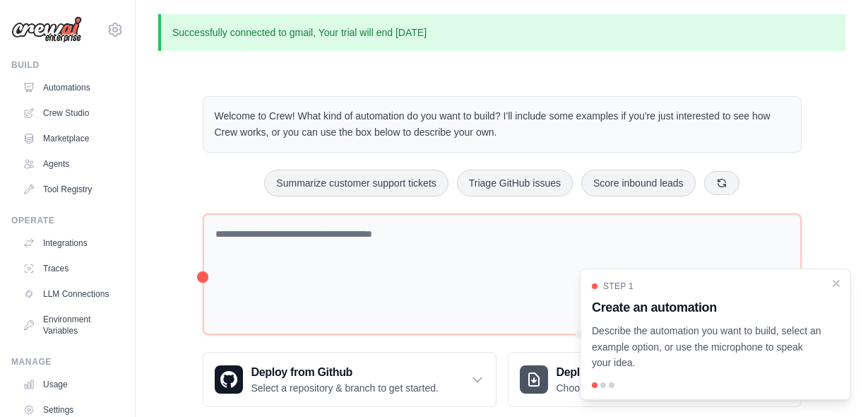 The width and height of the screenshot is (868, 417). Describe the element at coordinates (515, 183) in the screenshot. I see `button: Triage GitHub issues` at that location.